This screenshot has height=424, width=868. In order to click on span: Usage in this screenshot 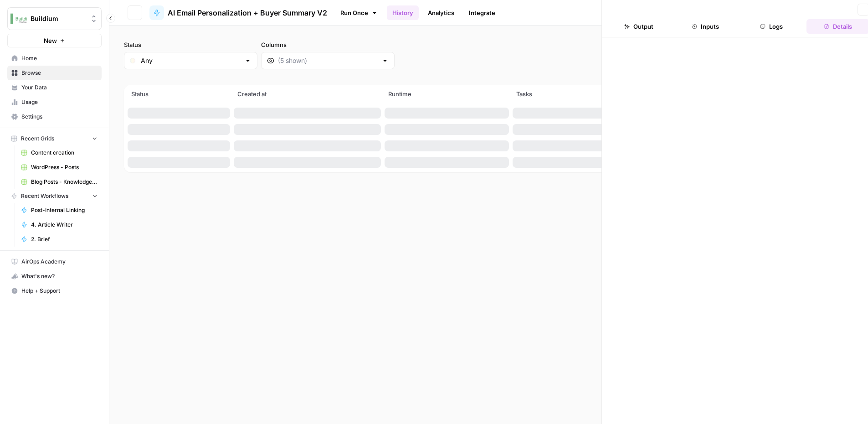, I will do `click(59, 102)`.